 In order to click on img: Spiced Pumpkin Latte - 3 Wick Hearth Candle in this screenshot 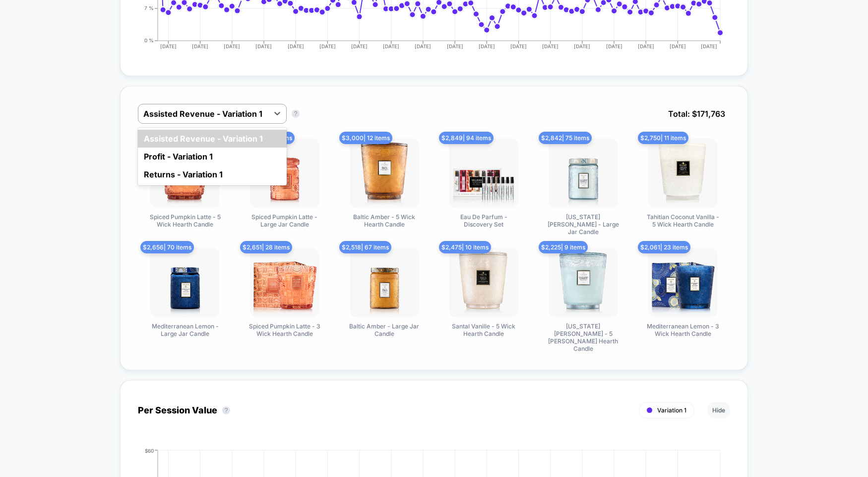, I will do `click(284, 283)`.